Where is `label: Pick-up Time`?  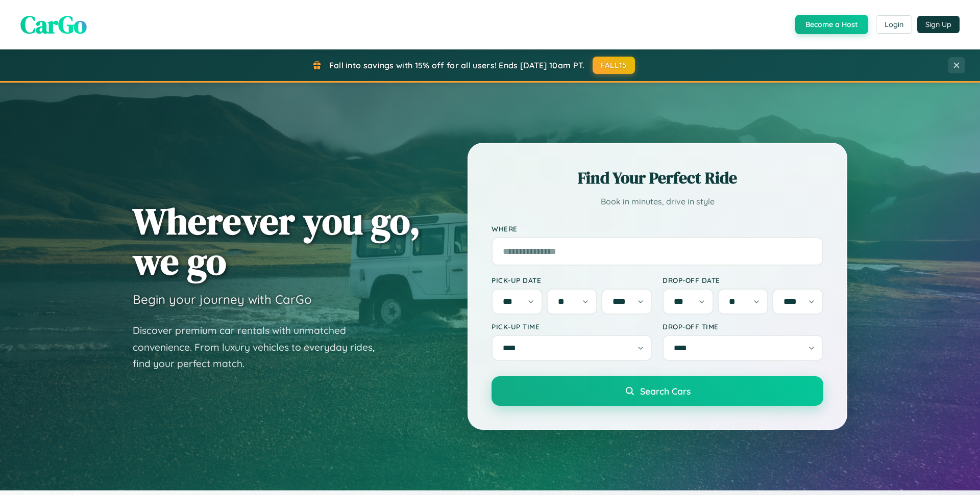 label: Pick-up Time is located at coordinates (572, 326).